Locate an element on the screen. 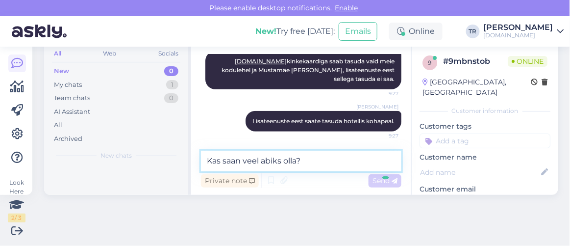 The height and width of the screenshot is (246, 570). div: Customer information is located at coordinates (485, 111).